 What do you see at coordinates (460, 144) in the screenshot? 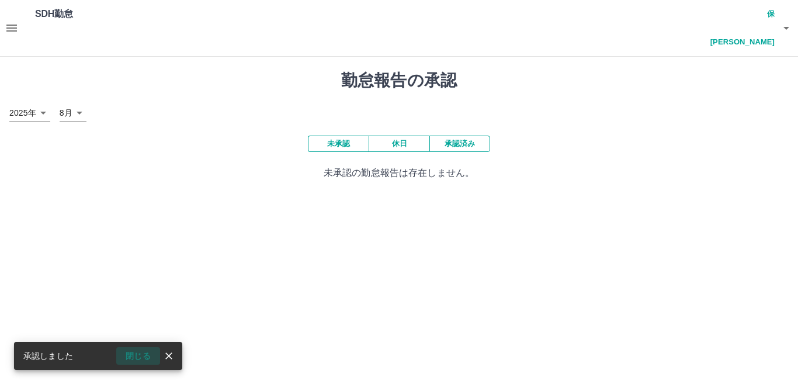
I see `button: 承認済み` at bounding box center [460, 144].